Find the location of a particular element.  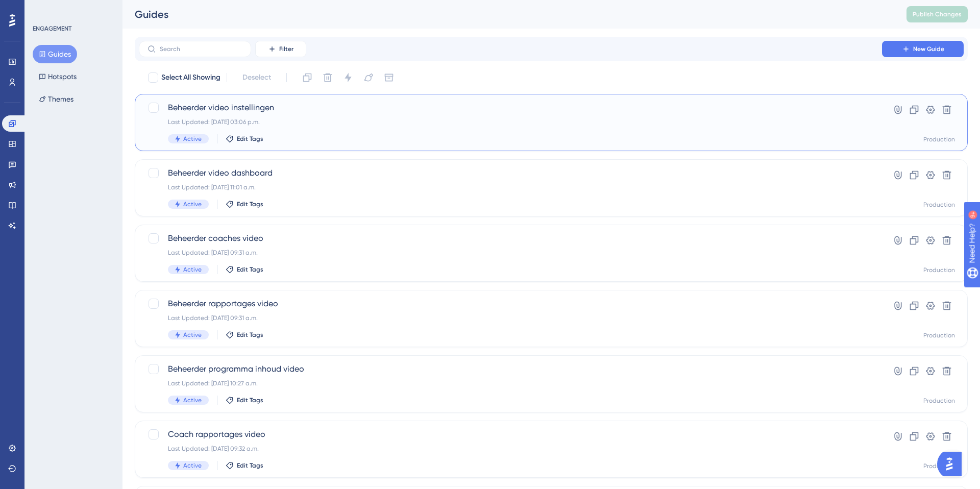

button: Hotspots is located at coordinates (58, 76).